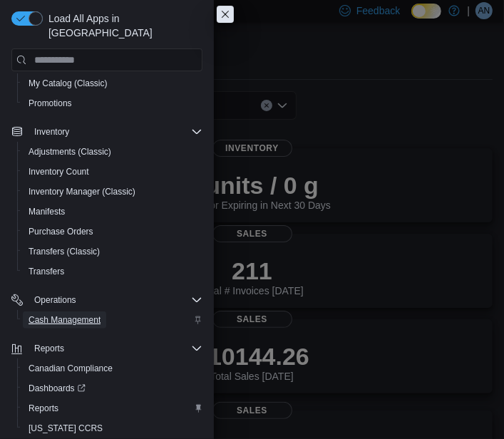  What do you see at coordinates (46, 272) in the screenshot?
I see `a: Transfers` at bounding box center [46, 272].